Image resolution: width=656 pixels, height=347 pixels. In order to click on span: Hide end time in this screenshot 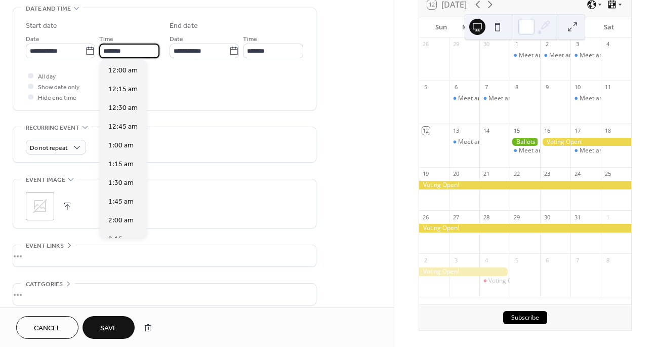, I will do `click(57, 98)`.